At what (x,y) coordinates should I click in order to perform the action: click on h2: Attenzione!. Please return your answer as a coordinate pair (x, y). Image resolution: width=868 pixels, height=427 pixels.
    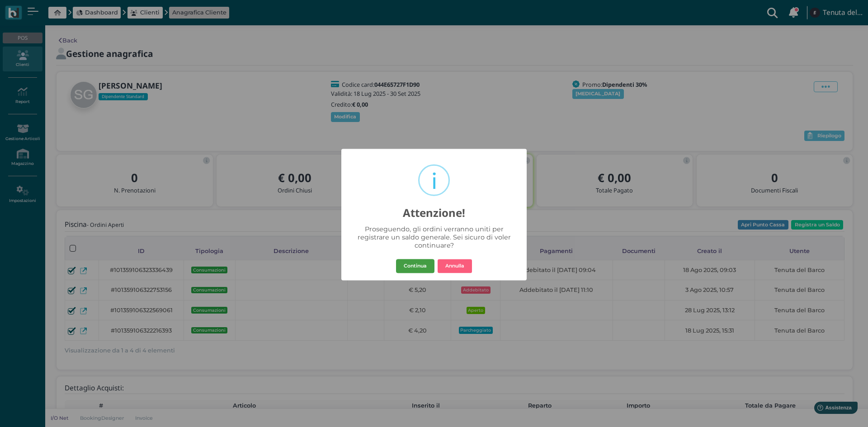
    Looking at the image, I should click on (434, 209).